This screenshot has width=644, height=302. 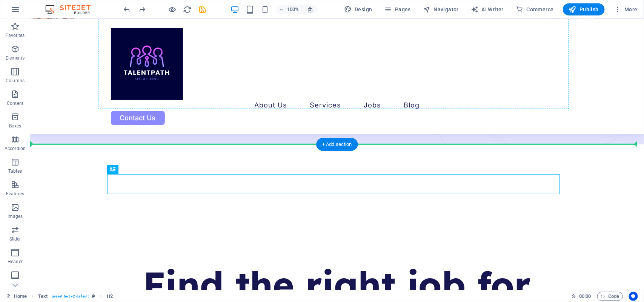 What do you see at coordinates (15, 239) in the screenshot?
I see `p: Slider` at bounding box center [15, 239].